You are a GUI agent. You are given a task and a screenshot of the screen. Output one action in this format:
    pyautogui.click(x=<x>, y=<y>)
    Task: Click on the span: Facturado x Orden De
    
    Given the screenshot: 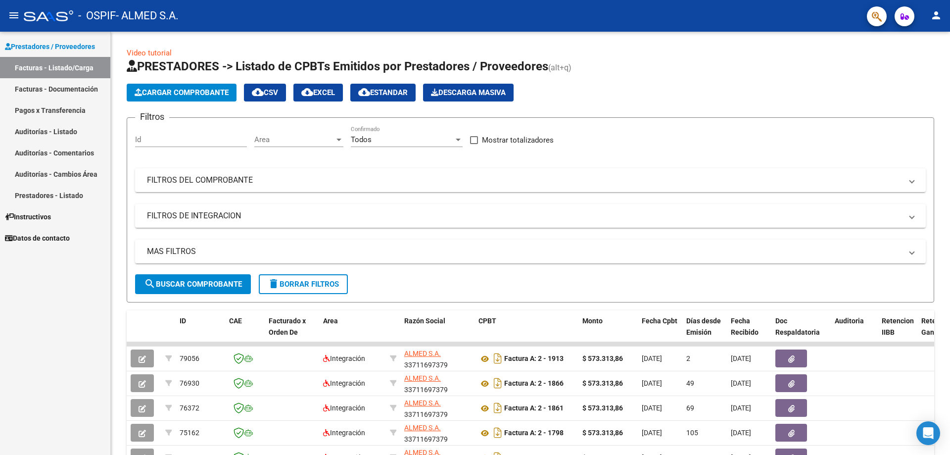 What is the action you would take?
    pyautogui.click(x=287, y=326)
    